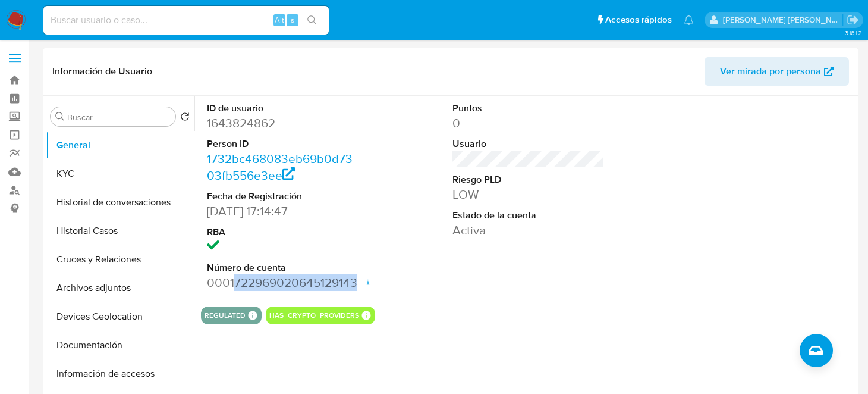  I want to click on dt: Estado de la cuenta, so click(528, 215).